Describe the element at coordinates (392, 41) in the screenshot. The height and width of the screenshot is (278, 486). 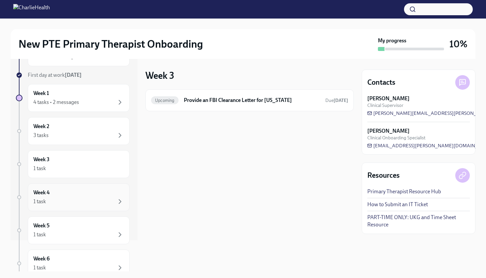
I see `strong: My progress` at that location.